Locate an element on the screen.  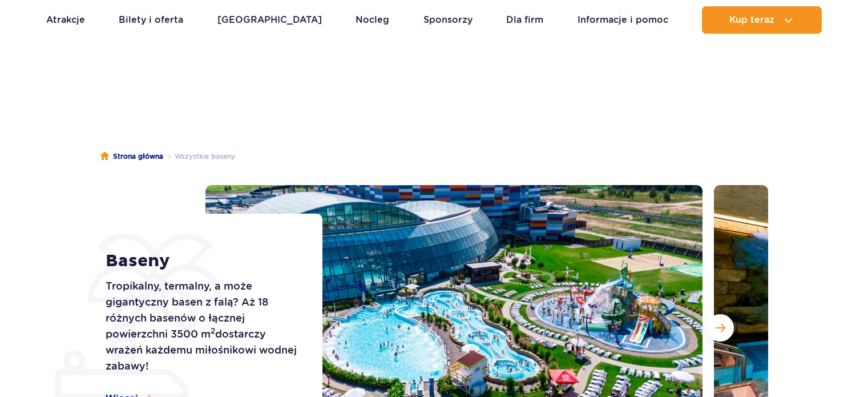
h1: Baseny is located at coordinates (201, 261).